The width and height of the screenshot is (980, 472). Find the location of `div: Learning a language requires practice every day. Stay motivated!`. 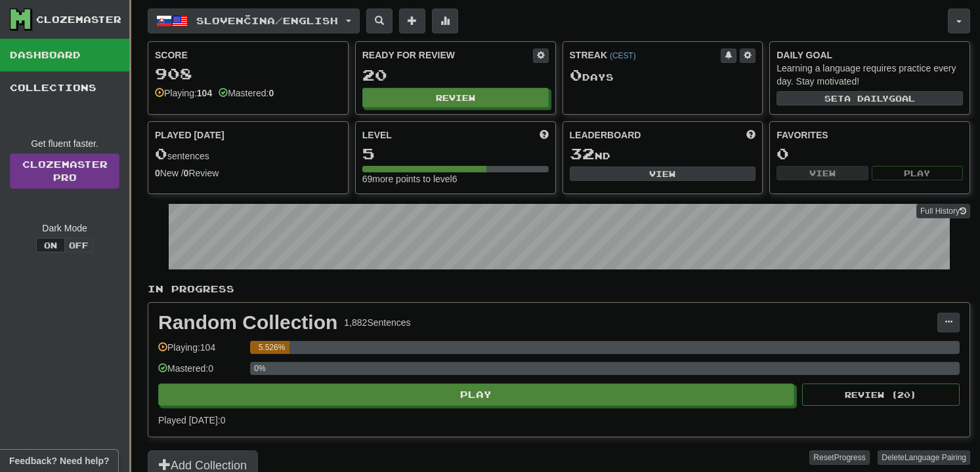

div: Learning a language requires practice every day. Stay motivated! is located at coordinates (870, 74).